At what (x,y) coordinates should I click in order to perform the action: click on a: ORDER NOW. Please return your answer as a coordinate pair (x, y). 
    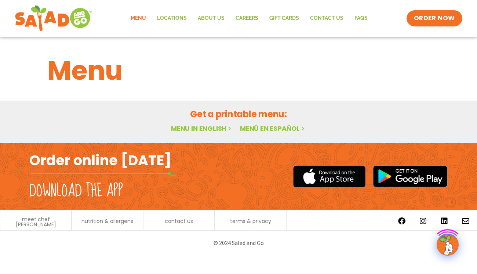
    Looking at the image, I should click on (435, 18).